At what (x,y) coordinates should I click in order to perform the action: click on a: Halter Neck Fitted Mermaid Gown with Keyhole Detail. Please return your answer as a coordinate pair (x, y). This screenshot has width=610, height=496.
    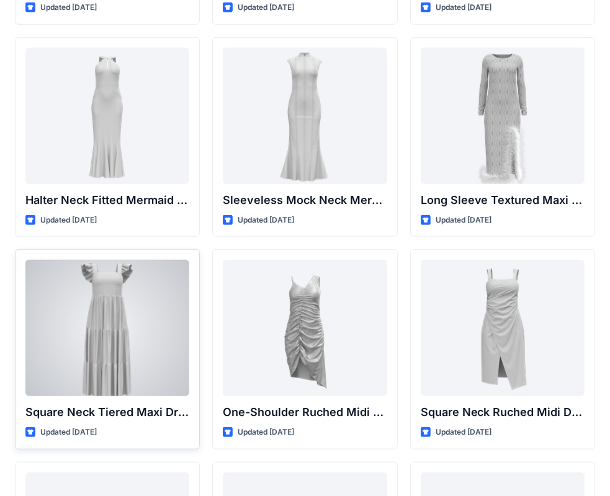
    Looking at the image, I should click on (107, 116).